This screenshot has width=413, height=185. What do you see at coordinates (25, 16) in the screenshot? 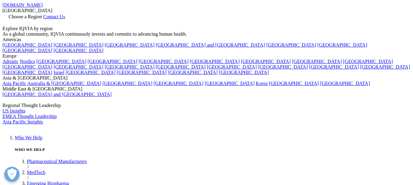
I see `span: Choose a Region` at bounding box center [25, 16].